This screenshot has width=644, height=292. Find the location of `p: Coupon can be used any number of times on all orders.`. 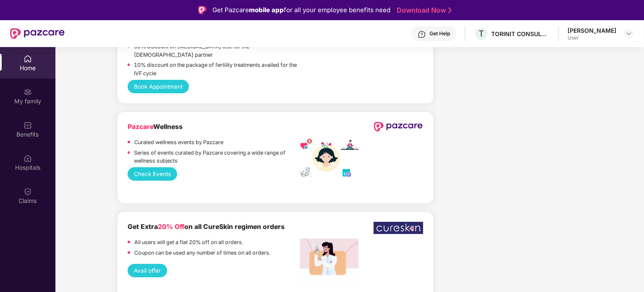

p: Coupon can be used any number of times on all orders. is located at coordinates (202, 253).